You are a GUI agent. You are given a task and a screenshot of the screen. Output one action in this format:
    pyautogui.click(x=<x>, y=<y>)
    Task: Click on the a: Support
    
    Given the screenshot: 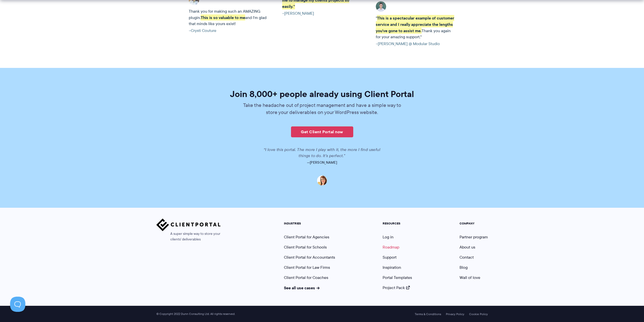 What is the action you would take?
    pyautogui.click(x=389, y=257)
    